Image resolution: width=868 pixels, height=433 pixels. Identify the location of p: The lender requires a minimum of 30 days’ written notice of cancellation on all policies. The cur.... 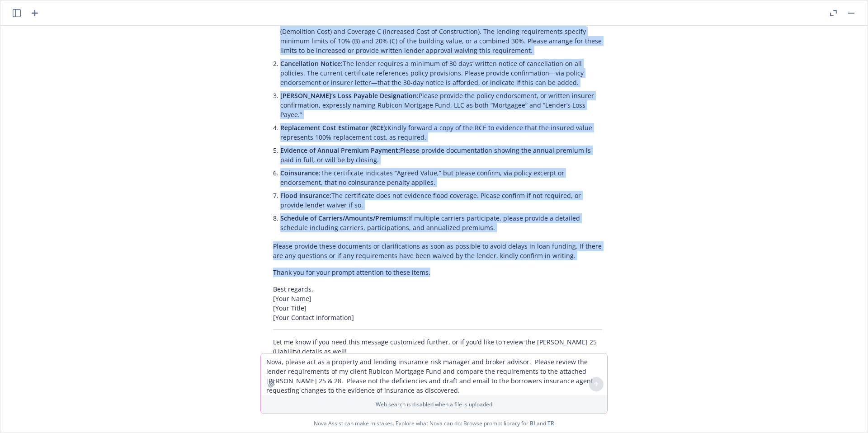
(441, 73).